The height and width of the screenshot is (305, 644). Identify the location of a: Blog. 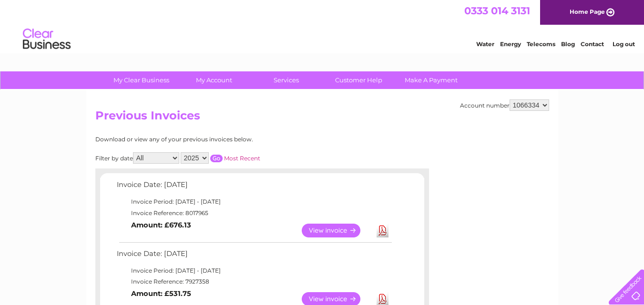
(568, 44).